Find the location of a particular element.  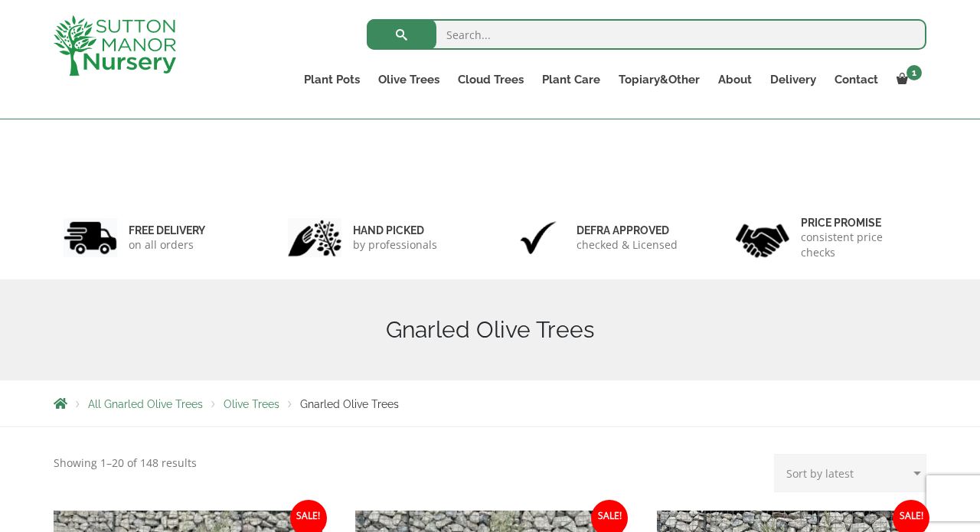

a: Topiary&Other is located at coordinates (659, 80).